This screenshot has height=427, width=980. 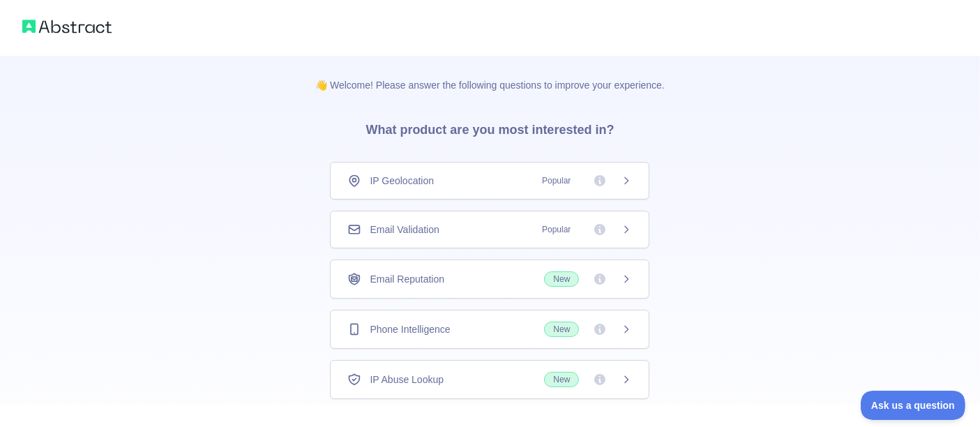 I want to click on span: IP Abuse Lookup, so click(x=407, y=379).